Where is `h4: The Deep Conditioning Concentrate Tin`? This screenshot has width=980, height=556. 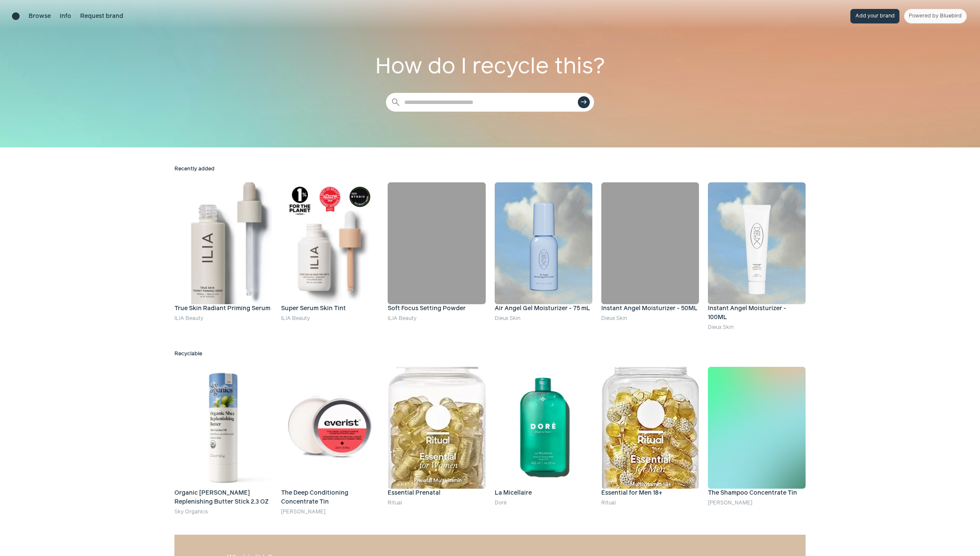 h4: The Deep Conditioning Concentrate Tin is located at coordinates (330, 498).